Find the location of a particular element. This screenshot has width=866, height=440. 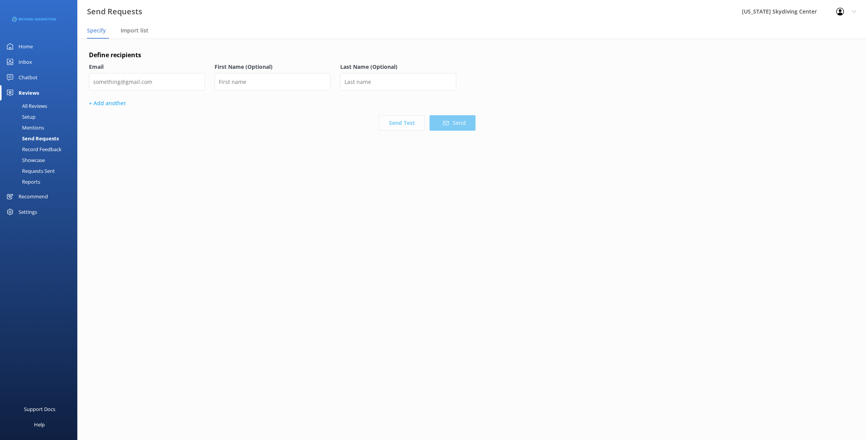

div: Record Feedback is located at coordinates (33, 149).